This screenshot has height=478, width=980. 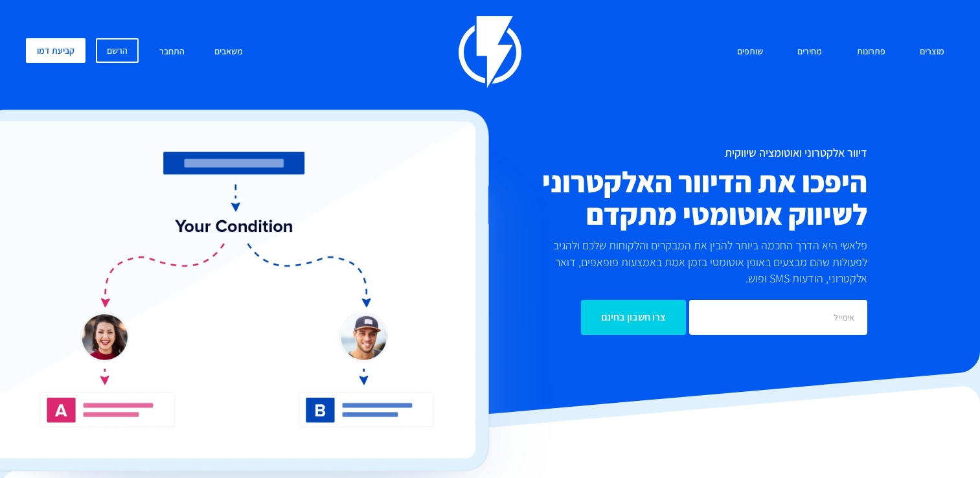 What do you see at coordinates (645, 198) in the screenshot?
I see `h2: היפכו את הדיוור האלקטרוני לשיווק אוטומטי מתקדם` at bounding box center [645, 198].